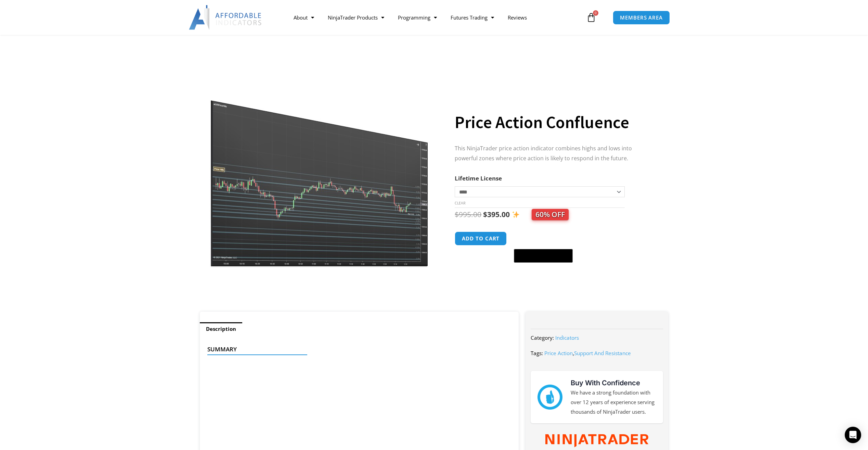  Describe the element at coordinates (596, 13) in the screenshot. I see `span: 0` at that location.